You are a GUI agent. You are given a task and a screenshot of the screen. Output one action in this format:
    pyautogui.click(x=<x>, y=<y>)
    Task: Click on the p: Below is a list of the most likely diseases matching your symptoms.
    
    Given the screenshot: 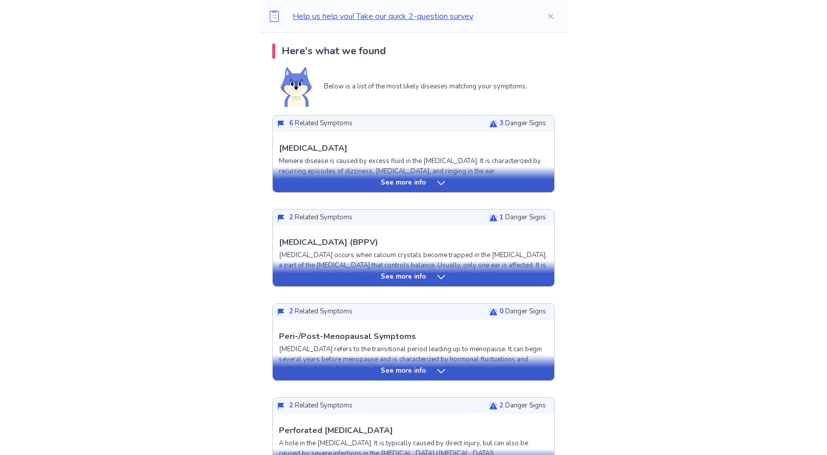 What is the action you would take?
    pyautogui.click(x=425, y=87)
    